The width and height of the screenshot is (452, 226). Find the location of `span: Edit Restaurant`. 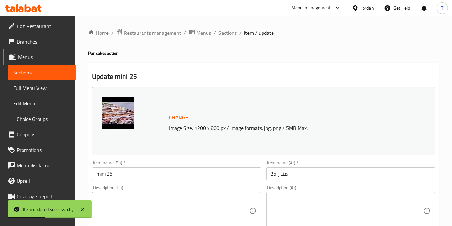

span: Edit Restaurant is located at coordinates (43, 26).